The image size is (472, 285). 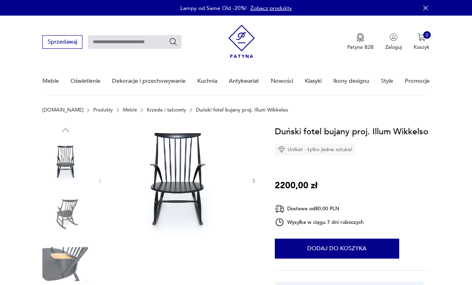 I want to click on div: Unikat - tylko jedna sztuka!, so click(x=315, y=150).